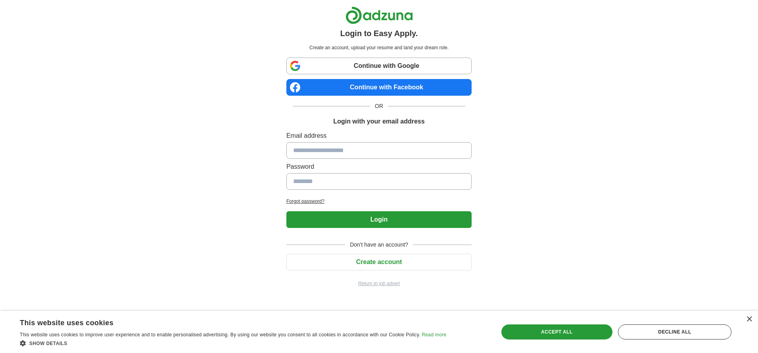  Describe the element at coordinates (379, 201) in the screenshot. I see `a: Forgot password?` at that location.